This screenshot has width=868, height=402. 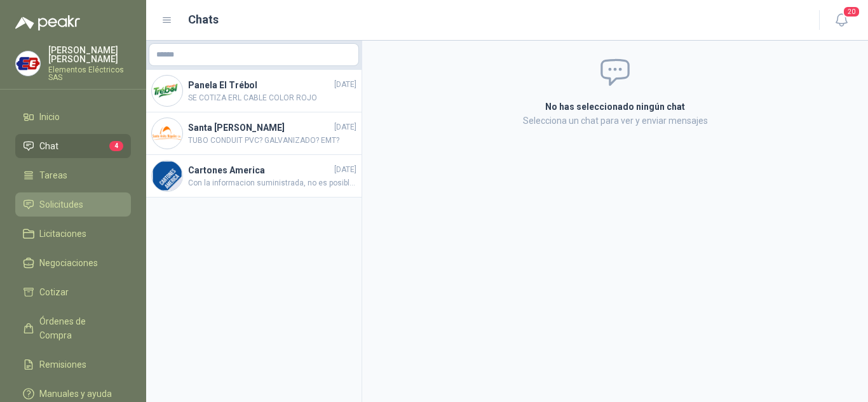 What do you see at coordinates (260, 170) in the screenshot?
I see `h4: Cartones America` at bounding box center [260, 170].